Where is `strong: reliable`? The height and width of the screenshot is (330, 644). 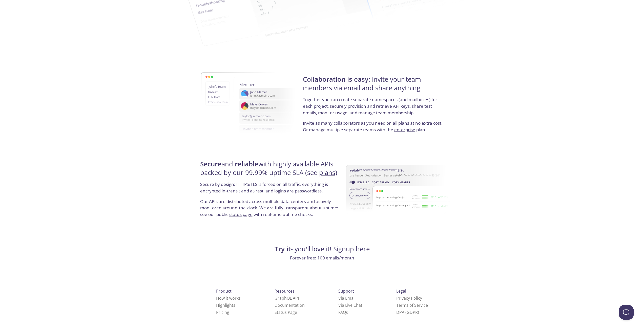 strong: reliable is located at coordinates (246, 164).